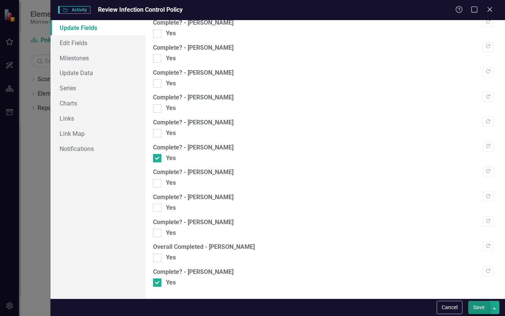 The width and height of the screenshot is (505, 316). Describe the element at coordinates (98, 28) in the screenshot. I see `a: Update Fields` at that location.